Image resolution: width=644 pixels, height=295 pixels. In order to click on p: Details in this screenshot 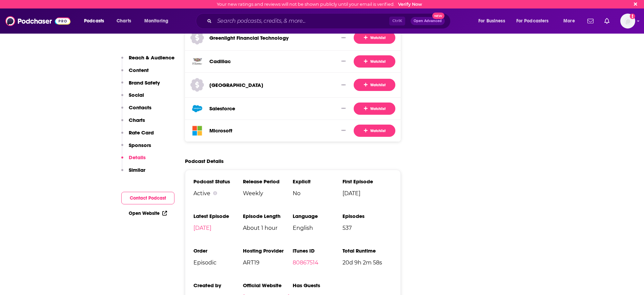, I will do `click(137, 157)`.